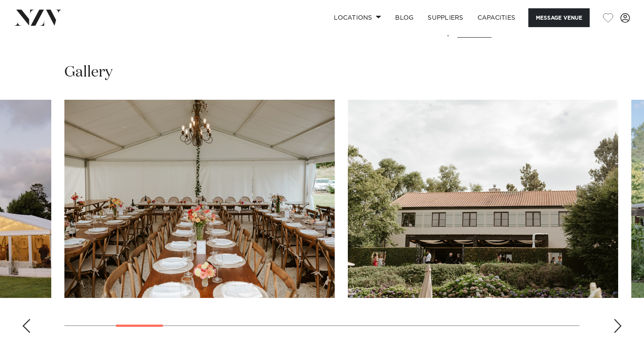 The image size is (644, 364). What do you see at coordinates (404, 17) in the screenshot?
I see `a: BLOG` at bounding box center [404, 17].